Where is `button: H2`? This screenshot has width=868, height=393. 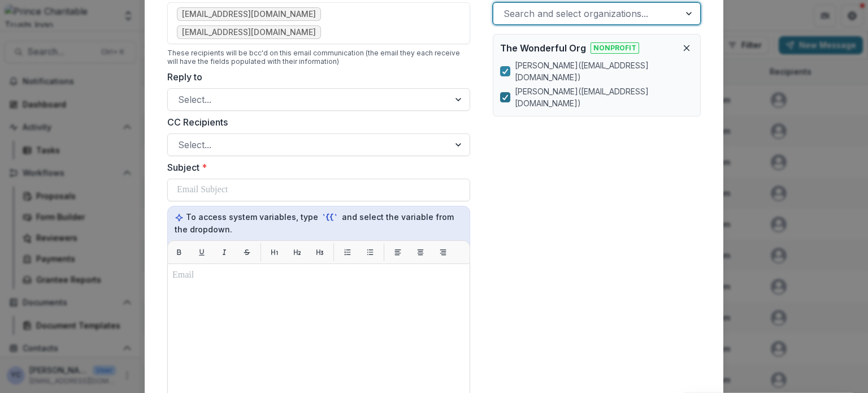 button: H2 is located at coordinates (297, 252).